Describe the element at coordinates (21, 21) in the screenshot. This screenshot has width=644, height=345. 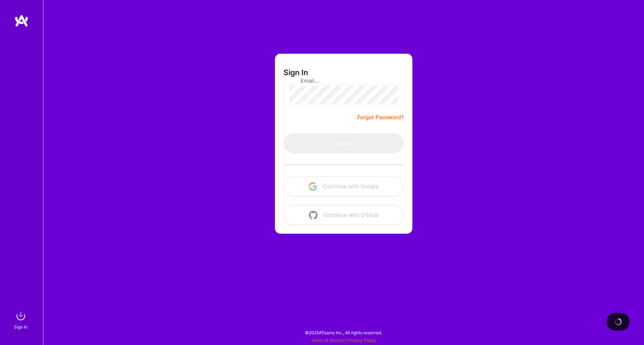
I see `img: logo` at that location.